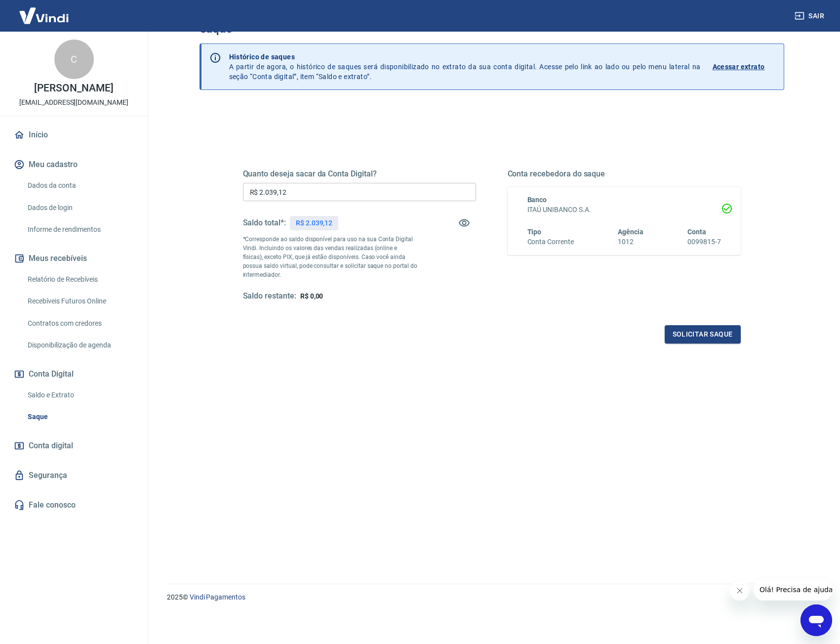 The height and width of the screenshot is (644, 840). What do you see at coordinates (624, 174) in the screenshot?
I see `h5: Conta recebedora do saque` at bounding box center [624, 174].